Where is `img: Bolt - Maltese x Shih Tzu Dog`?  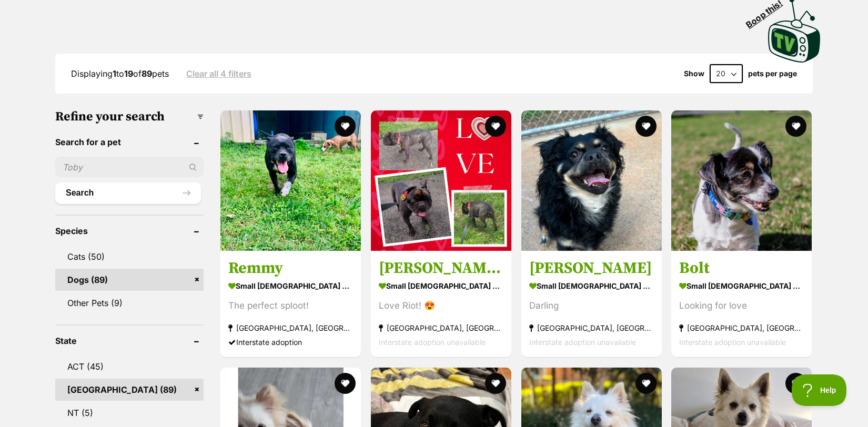
img: Bolt - Maltese x Shih Tzu Dog is located at coordinates (741, 181).